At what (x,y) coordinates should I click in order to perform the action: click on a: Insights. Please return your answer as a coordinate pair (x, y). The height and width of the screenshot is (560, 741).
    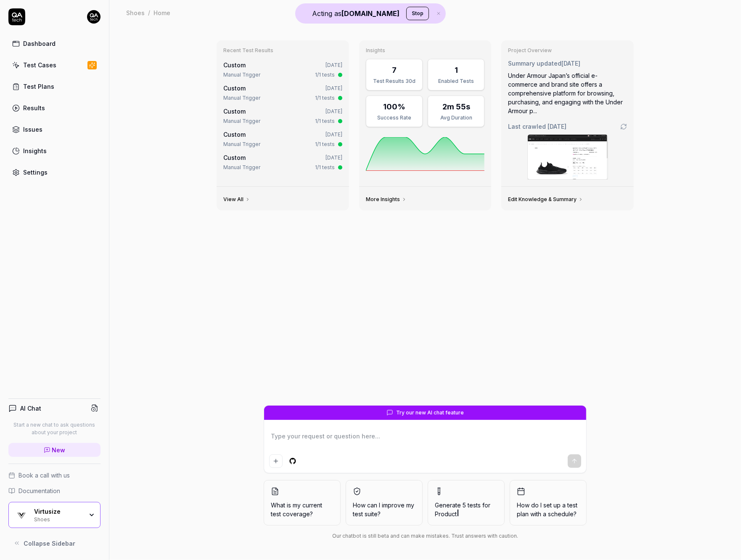
    Looking at the image, I should click on (55, 150).